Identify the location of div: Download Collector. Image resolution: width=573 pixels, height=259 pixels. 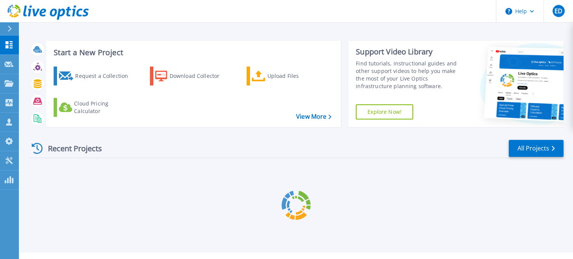
(200, 76).